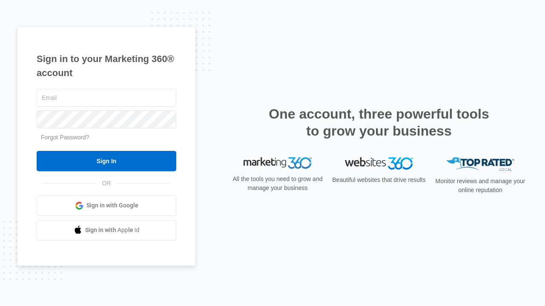  Describe the element at coordinates (65, 137) in the screenshot. I see `a: Forgot Password?` at that location.